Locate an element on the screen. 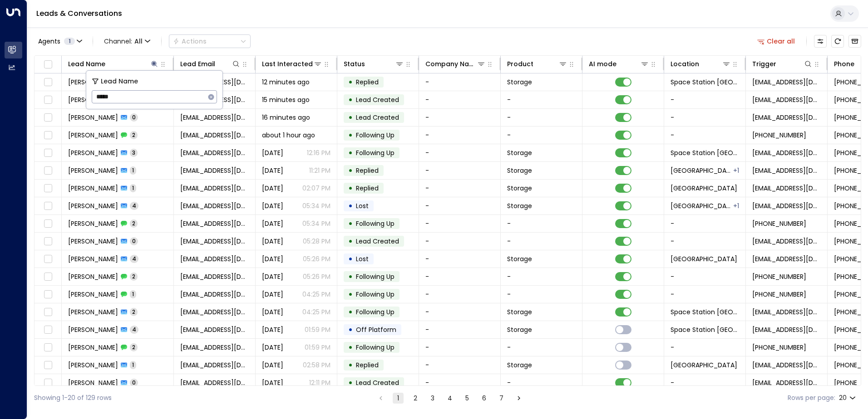 This screenshot has height=419, width=868. span: James Adcock is located at coordinates (93, 383).